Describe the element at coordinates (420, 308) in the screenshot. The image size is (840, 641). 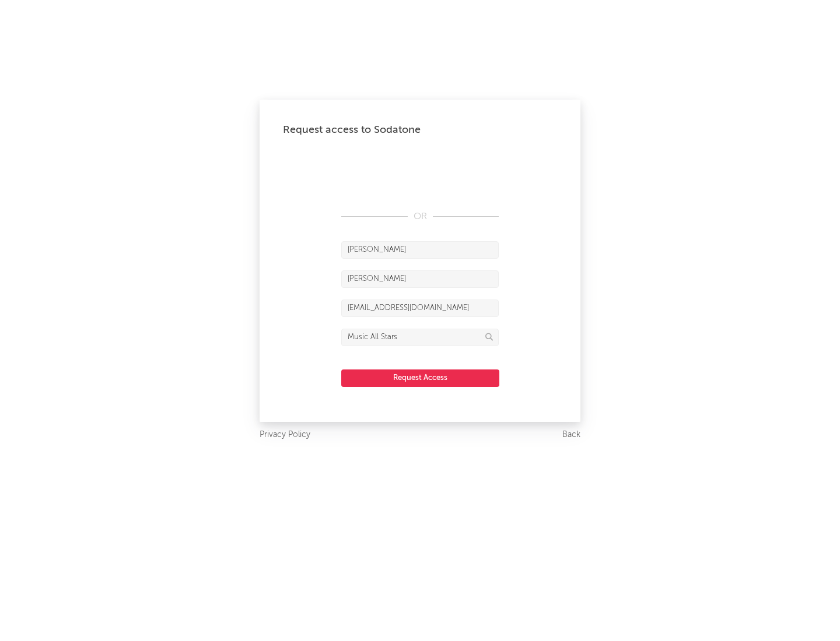
I see `input: Email` at that location.